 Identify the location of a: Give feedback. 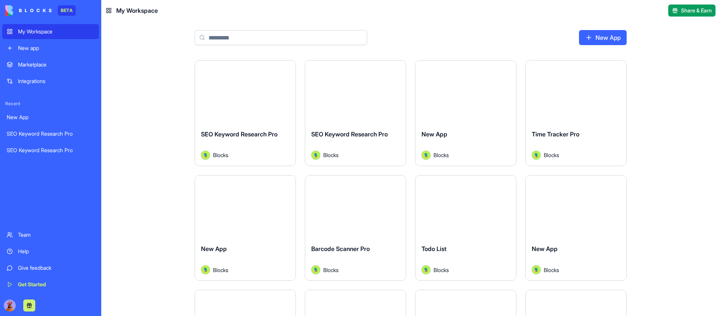
(51, 268).